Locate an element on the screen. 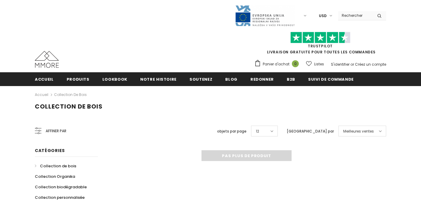 This screenshot has height=206, width=421. a: Suivi de commande is located at coordinates (331, 79).